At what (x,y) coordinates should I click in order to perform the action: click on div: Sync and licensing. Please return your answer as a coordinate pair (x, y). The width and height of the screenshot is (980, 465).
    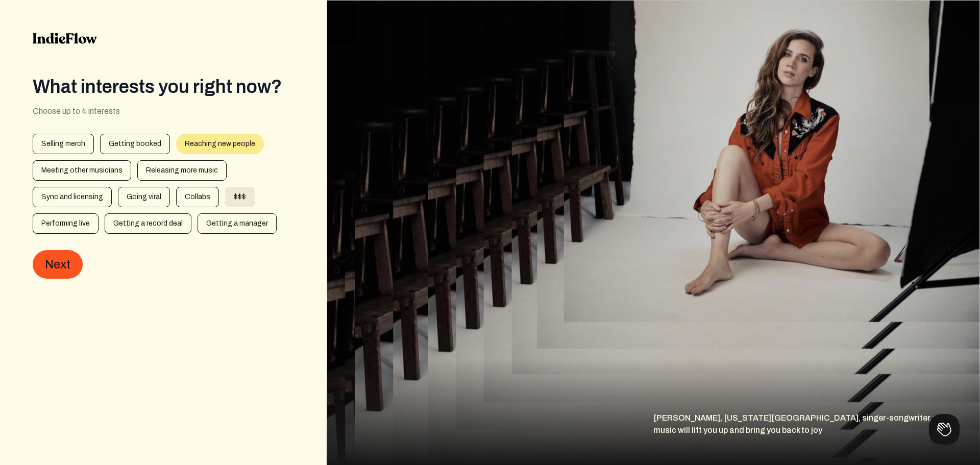
    Looking at the image, I should click on (72, 197).